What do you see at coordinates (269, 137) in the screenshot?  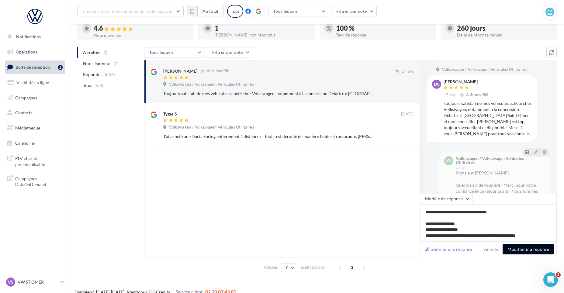 I see `div: J’ai acheté une Dacia Spring entièrement à distance et tout s’est déroulé de manière fluide et ra...` at bounding box center [269, 137].